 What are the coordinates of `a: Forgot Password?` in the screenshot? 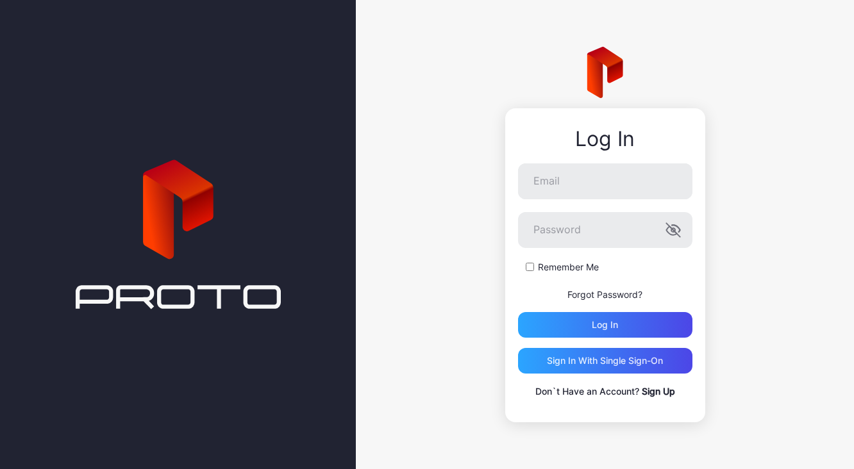 It's located at (605, 294).